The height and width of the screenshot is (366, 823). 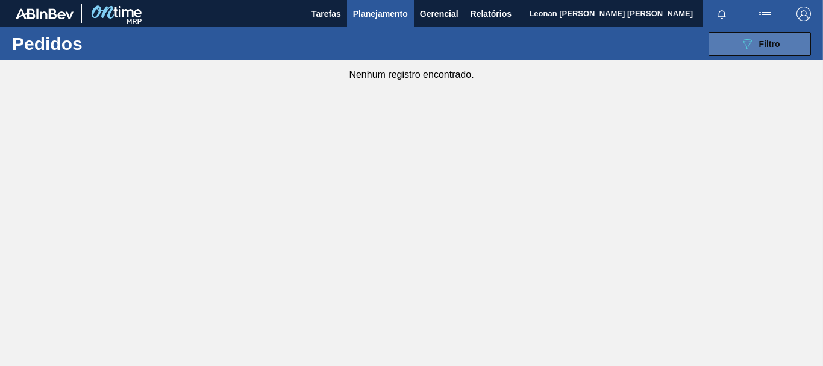 I want to click on span: Planejamento, so click(x=380, y=14).